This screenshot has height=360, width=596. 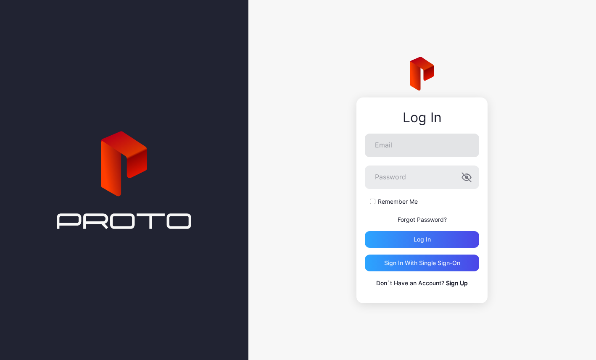 I want to click on label: Remember Me, so click(x=398, y=202).